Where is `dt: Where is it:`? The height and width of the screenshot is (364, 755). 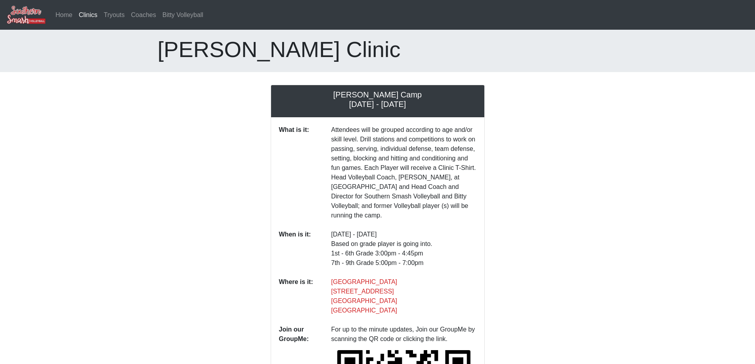 dt: Where is it: is located at coordinates (299, 301).